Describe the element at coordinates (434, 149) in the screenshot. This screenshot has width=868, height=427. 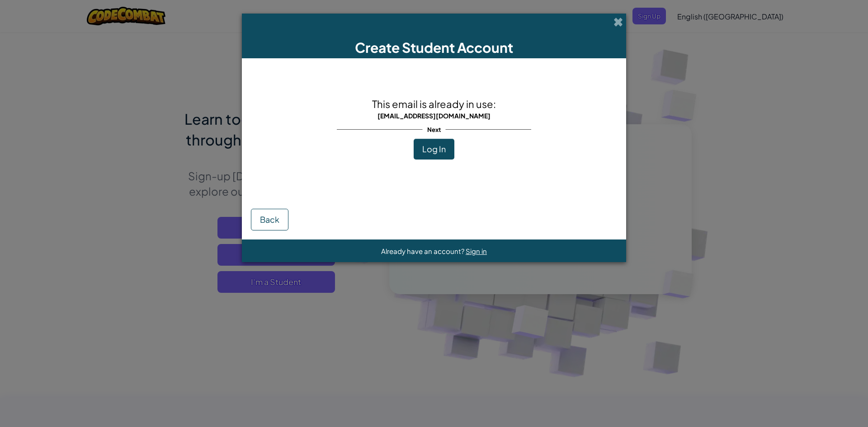
I see `span: Log In` at that location.